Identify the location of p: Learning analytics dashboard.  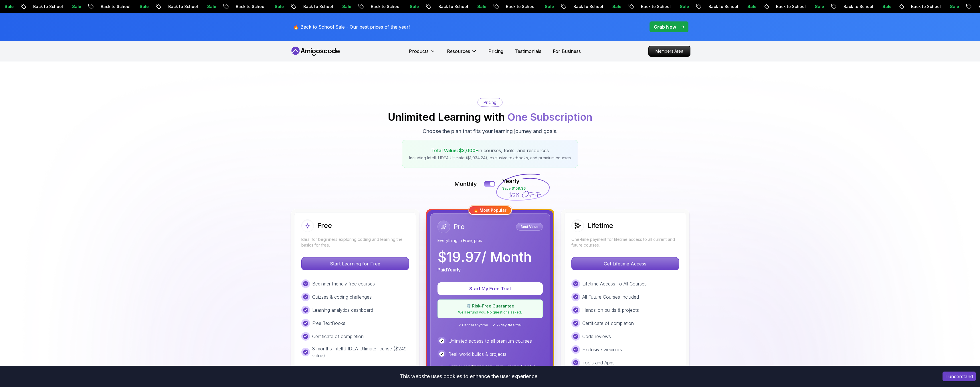
(343, 310).